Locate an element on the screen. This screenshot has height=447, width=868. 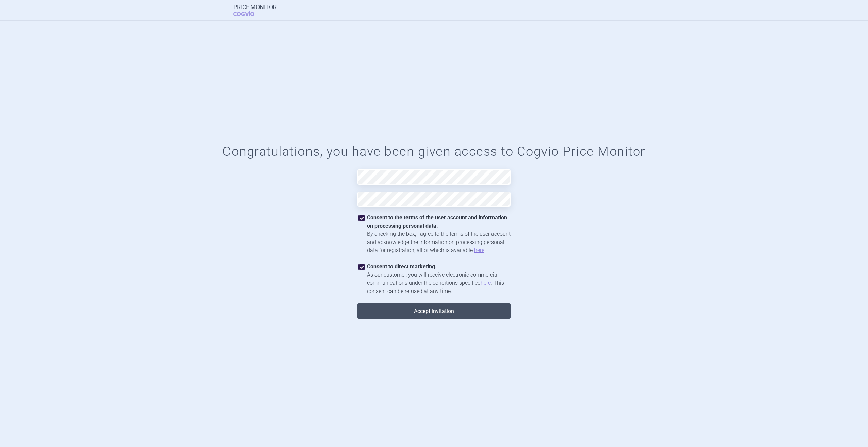
h1: Congratulations, you have been given access to Cogvio Price Monitor is located at coordinates (434, 152).